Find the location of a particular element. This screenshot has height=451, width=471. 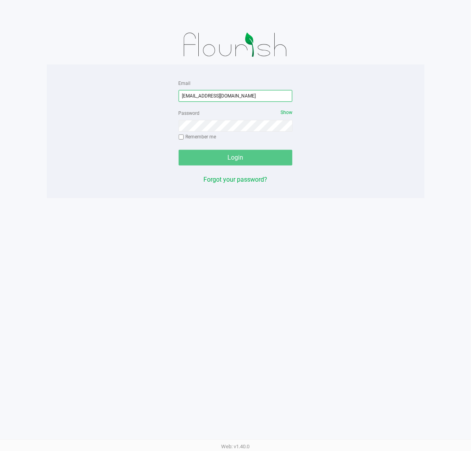

input: Remember me is located at coordinates (181, 137).